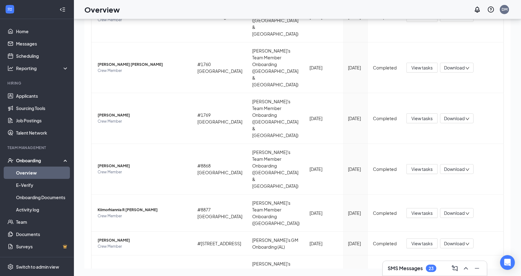  What do you see at coordinates (42, 198) in the screenshot?
I see `a: Onboarding Documents` at bounding box center [42, 198].